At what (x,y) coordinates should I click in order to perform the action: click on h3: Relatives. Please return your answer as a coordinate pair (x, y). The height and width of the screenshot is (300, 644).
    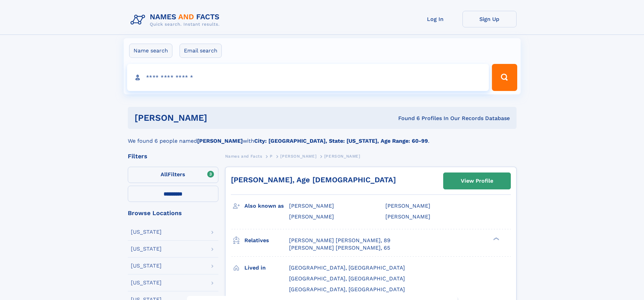
    Looking at the image, I should click on (266, 241).